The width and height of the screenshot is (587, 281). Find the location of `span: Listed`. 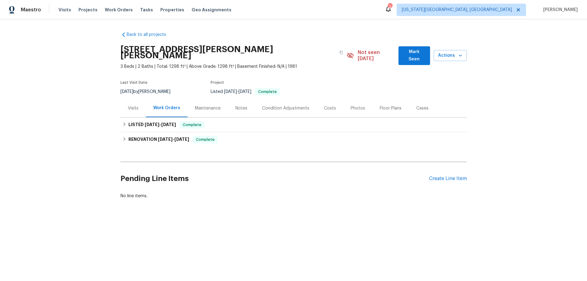

span: Listed is located at coordinates (245, 92).